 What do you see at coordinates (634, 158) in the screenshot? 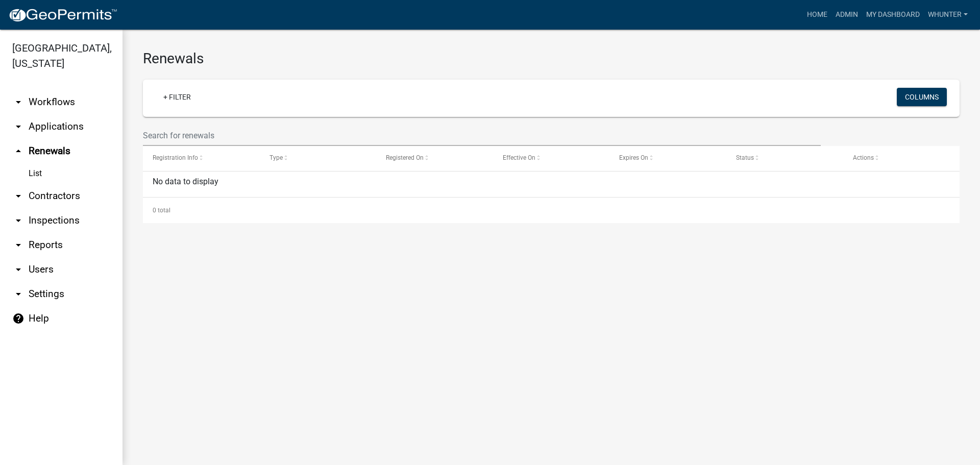
I see `span: Expires On` at bounding box center [634, 158].